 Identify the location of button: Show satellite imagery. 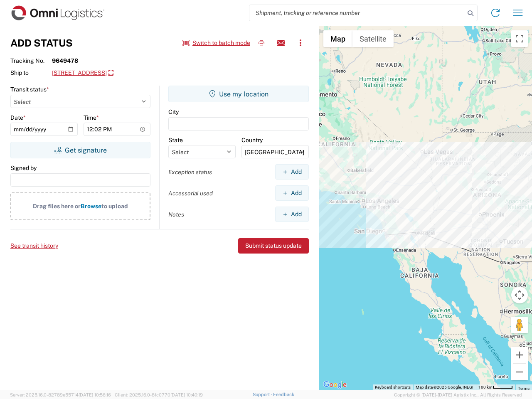
(373, 39).